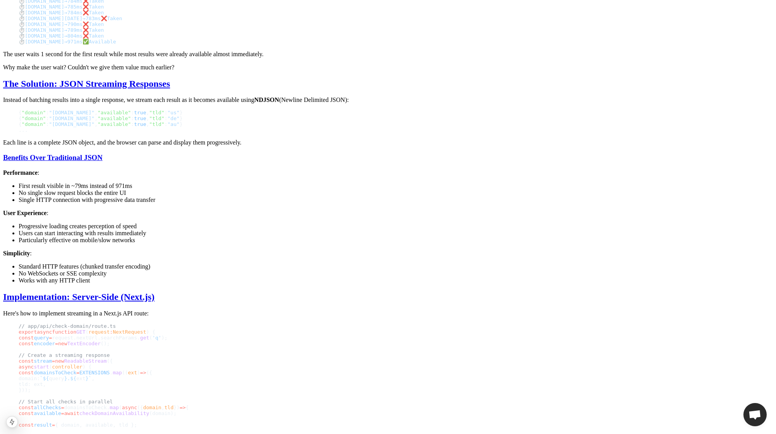 The image size is (776, 434). Describe the element at coordinates (99, 332) in the screenshot. I see `span: request` at that location.